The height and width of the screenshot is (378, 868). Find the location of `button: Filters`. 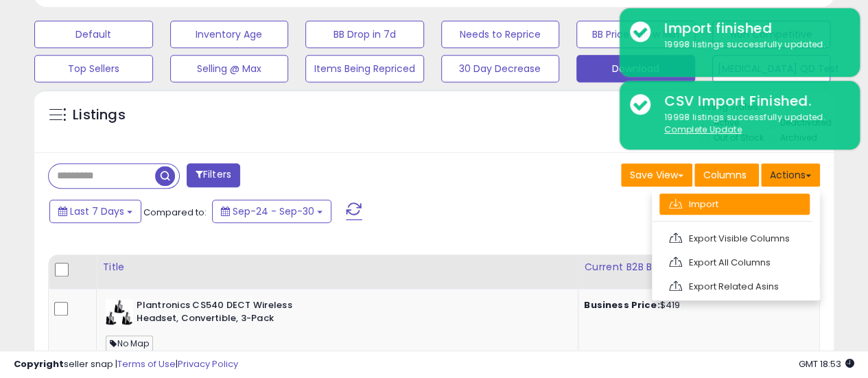

button: Filters is located at coordinates (213, 175).